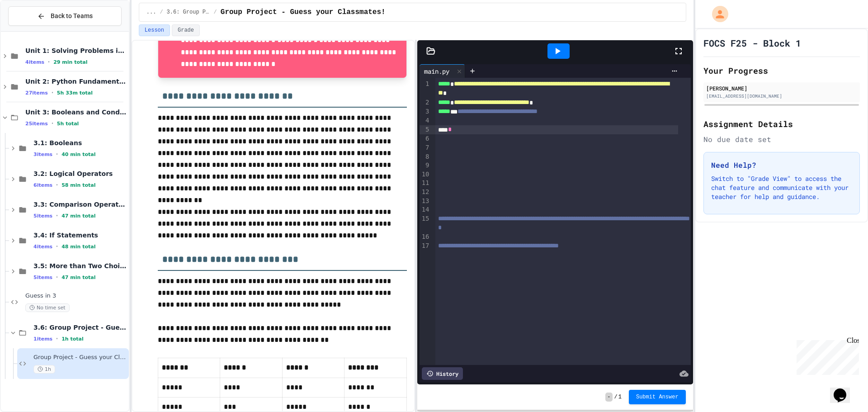  Describe the element at coordinates (75, 93) in the screenshot. I see `span: 5h 33m total` at that location.